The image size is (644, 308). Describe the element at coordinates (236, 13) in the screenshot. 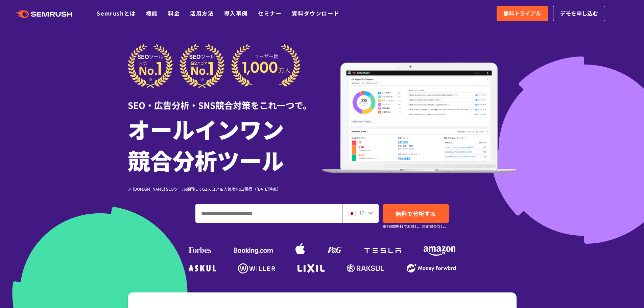

I see `a: 導入事例` at that location.